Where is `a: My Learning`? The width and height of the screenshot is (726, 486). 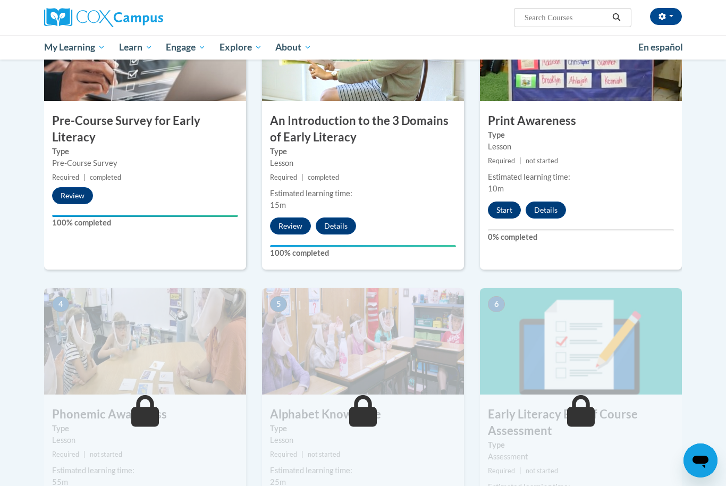 a: My Learning is located at coordinates (74, 47).